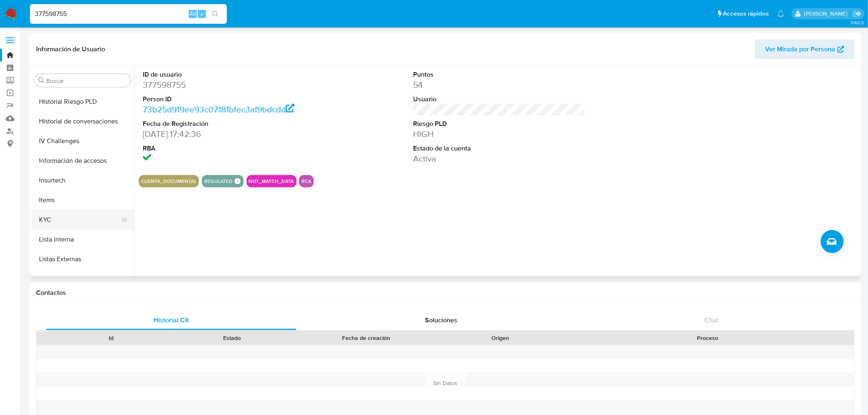  Describe the element at coordinates (83, 240) in the screenshot. I see `button: Lista Interna` at that location.